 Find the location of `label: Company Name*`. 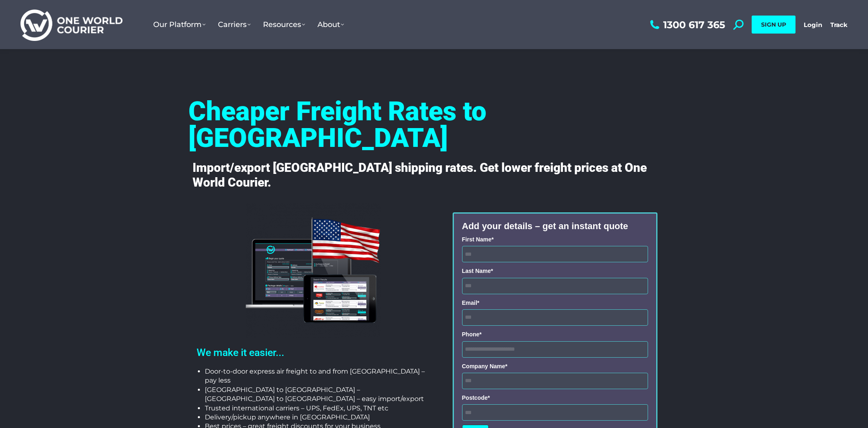

label: Company Name* is located at coordinates (555, 366).